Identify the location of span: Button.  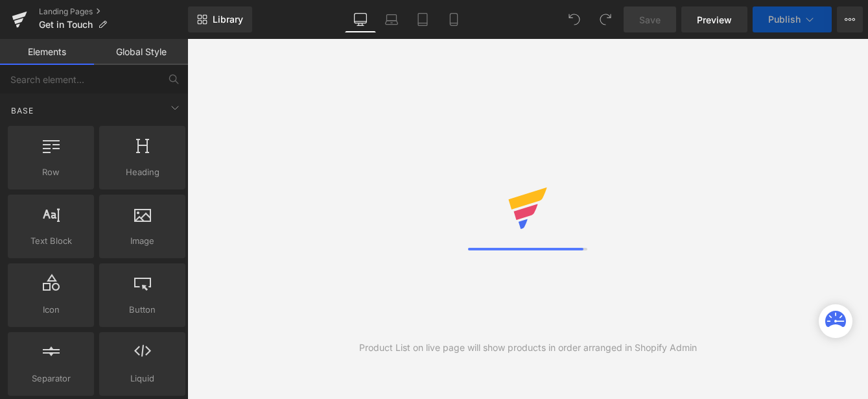
(142, 309).